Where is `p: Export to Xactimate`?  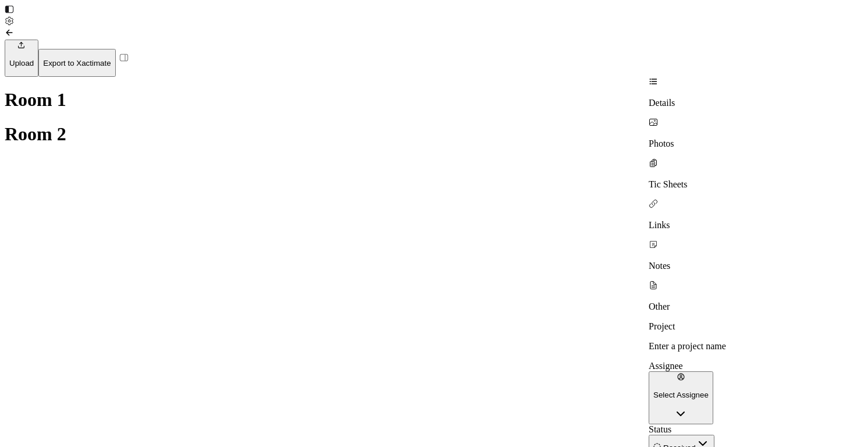
p: Export to Xactimate is located at coordinates (77, 63).